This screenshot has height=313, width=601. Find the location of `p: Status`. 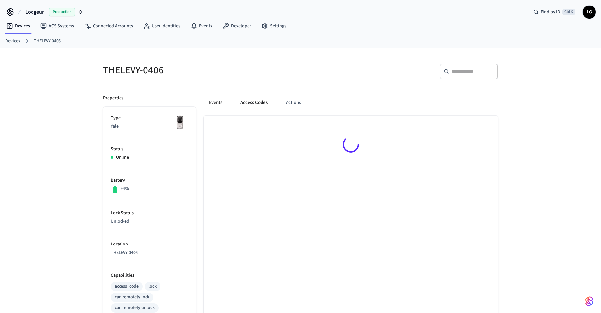

p: Status is located at coordinates (149, 149).